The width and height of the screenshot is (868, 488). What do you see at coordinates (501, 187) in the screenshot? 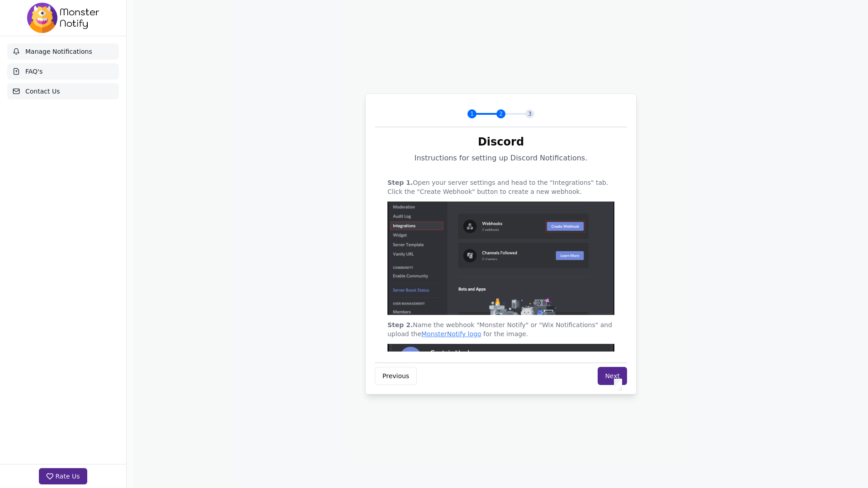
I see `p: Open your server settings and head to the "Integrations" tab. Click the "Create Webhook" button t...` at bounding box center [501, 187].